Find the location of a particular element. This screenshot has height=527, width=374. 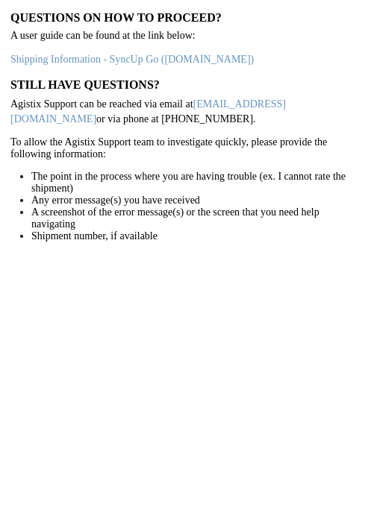

h3: Still have questions? is located at coordinates (186, 84).